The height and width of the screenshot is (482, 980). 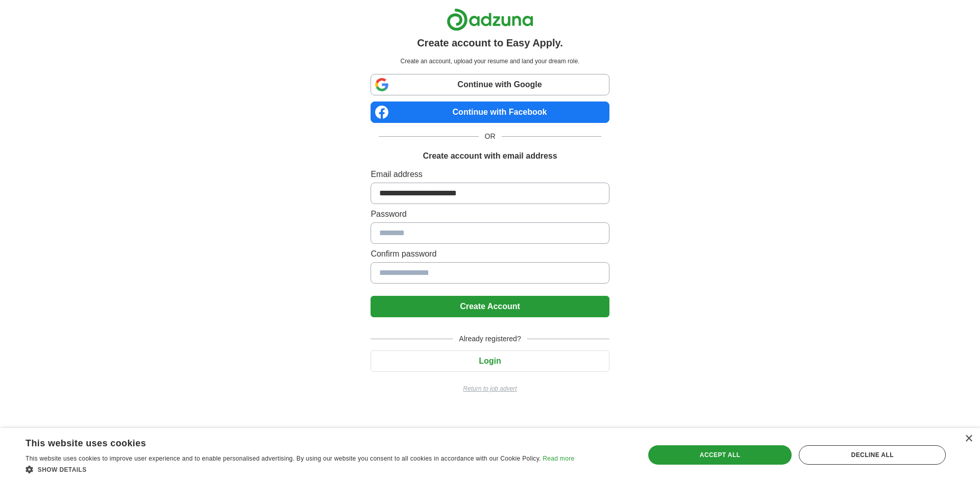 What do you see at coordinates (872, 454) in the screenshot?
I see `div: Decline all` at bounding box center [872, 454].